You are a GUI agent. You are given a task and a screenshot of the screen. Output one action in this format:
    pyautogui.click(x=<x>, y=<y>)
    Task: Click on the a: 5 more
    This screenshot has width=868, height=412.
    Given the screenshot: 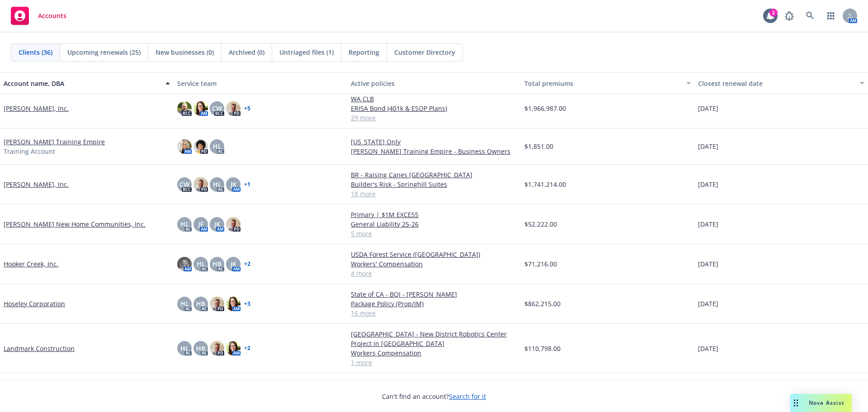 What is the action you would take?
    pyautogui.click(x=434, y=233)
    